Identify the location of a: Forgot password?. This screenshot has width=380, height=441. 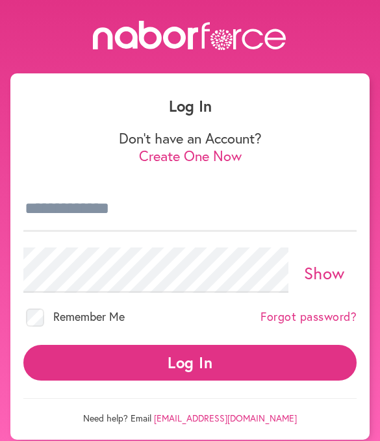
(308, 317).